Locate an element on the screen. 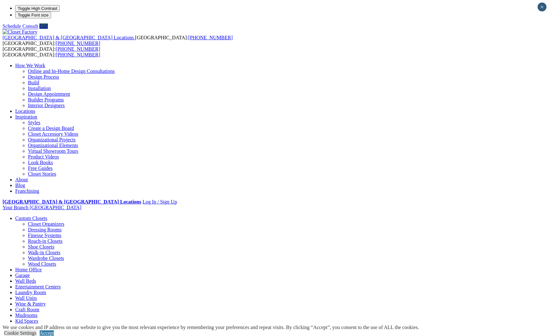 This screenshot has width=549, height=336. a: Garage is located at coordinates (23, 275).